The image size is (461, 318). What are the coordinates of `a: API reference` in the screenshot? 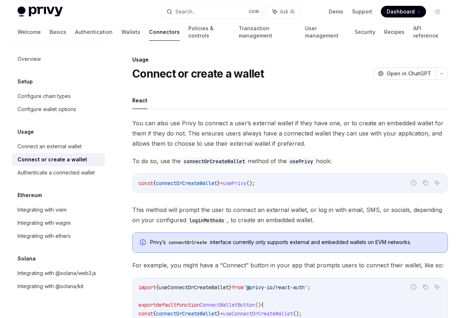 It's located at (428, 32).